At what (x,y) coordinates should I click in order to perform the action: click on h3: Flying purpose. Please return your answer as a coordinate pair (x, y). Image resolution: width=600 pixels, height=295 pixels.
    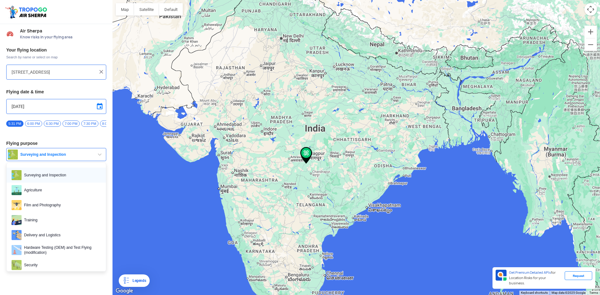
    Looking at the image, I should click on (56, 144).